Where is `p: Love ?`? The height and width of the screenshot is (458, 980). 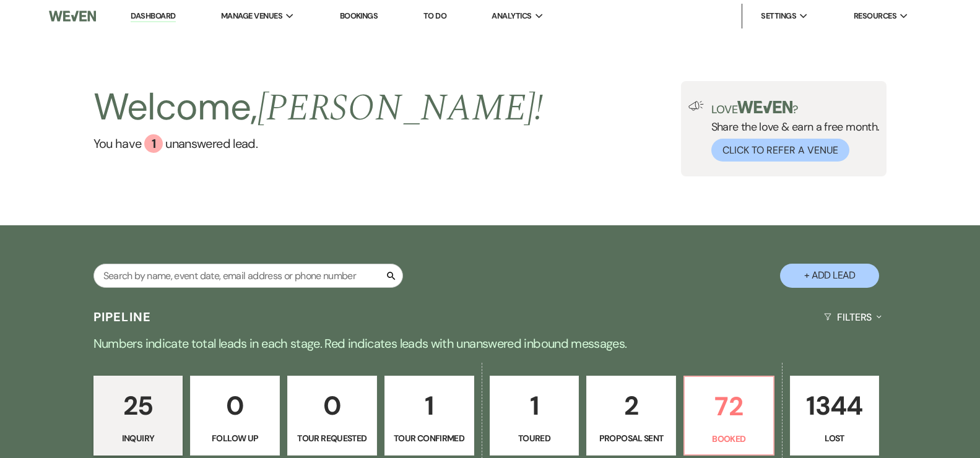 p: Love ? is located at coordinates (796, 108).